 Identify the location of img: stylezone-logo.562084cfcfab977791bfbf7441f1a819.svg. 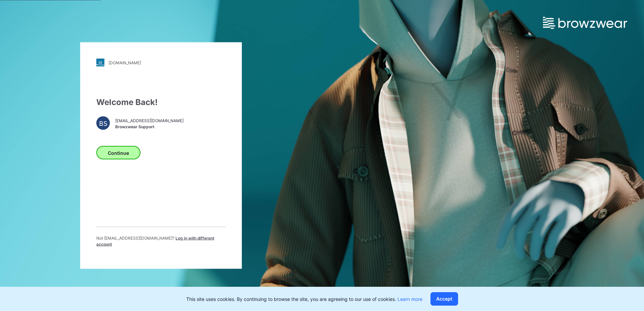
(101, 63).